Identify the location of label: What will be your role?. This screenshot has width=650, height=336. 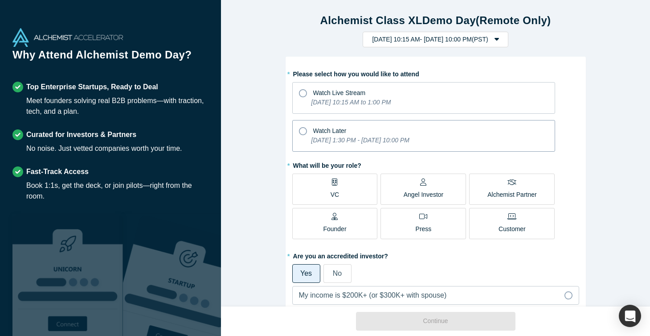
(436, 164).